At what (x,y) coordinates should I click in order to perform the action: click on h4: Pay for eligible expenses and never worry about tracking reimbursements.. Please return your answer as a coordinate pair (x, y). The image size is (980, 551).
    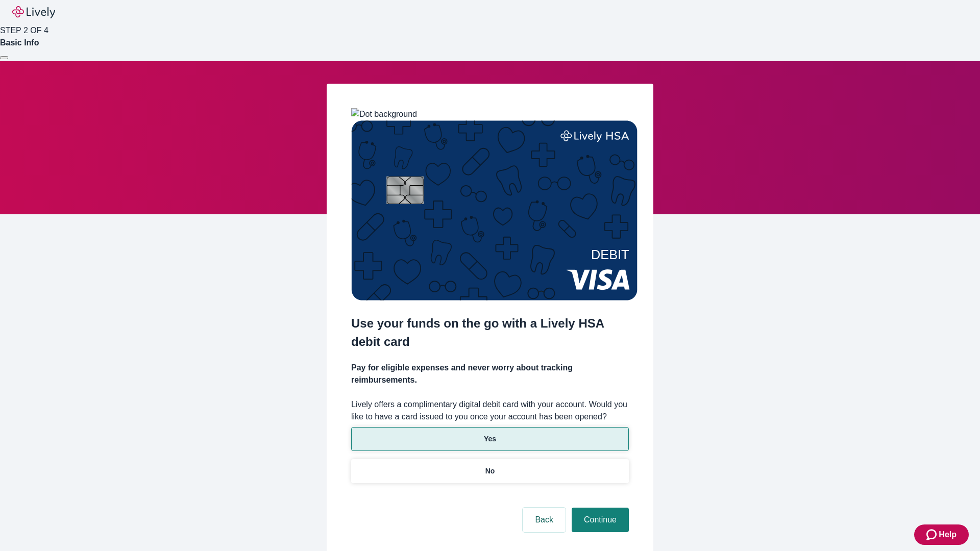
    Looking at the image, I should click on (490, 374).